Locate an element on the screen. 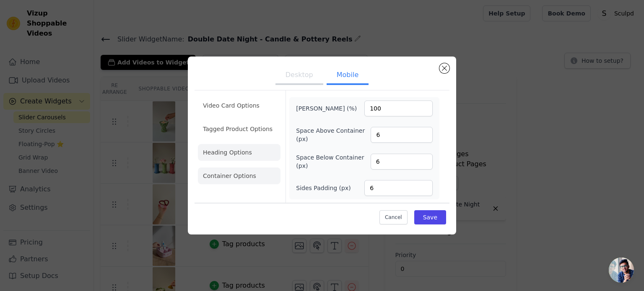  a: Open chat is located at coordinates (622, 270).